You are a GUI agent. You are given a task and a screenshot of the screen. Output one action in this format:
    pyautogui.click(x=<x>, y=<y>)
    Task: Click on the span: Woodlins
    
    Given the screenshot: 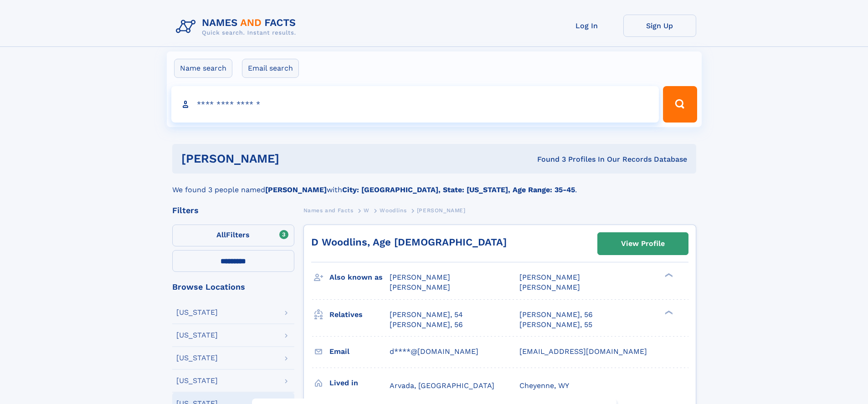 What is the action you would take?
    pyautogui.click(x=393, y=210)
    